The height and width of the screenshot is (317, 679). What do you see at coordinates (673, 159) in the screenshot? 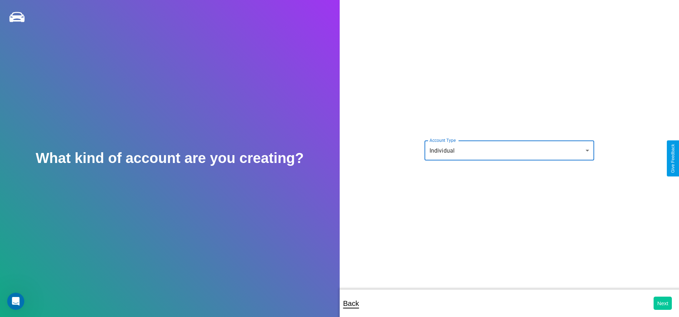
I see `div: Give Feedback` at bounding box center [673, 159].